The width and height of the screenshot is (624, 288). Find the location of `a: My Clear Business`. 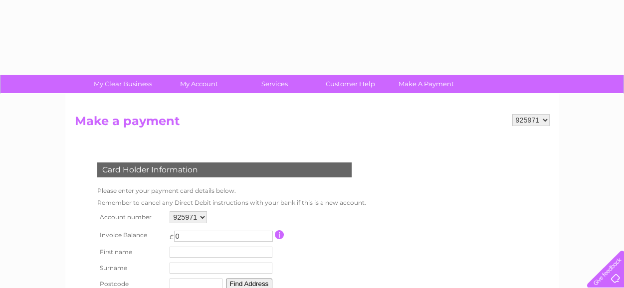

a: My Clear Business is located at coordinates (123, 84).